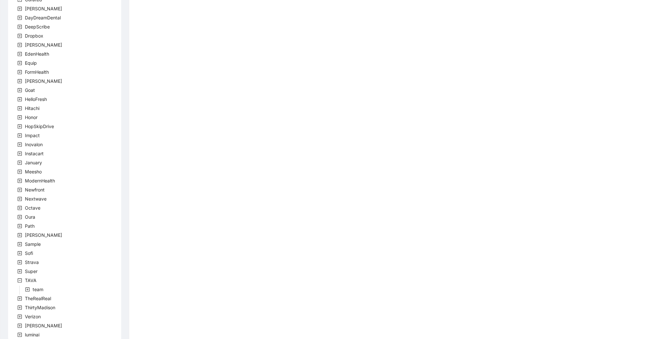 This screenshot has height=339, width=662. I want to click on span: Sample, so click(33, 244).